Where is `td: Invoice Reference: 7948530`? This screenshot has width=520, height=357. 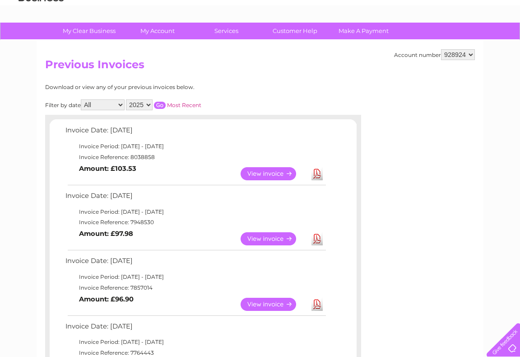
td: Invoice Reference: 7948530 is located at coordinates (195, 222).